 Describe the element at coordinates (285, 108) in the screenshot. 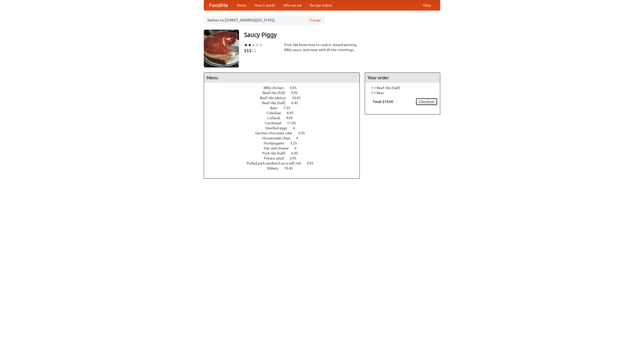

I see `a: Beer 7.55` at that location.